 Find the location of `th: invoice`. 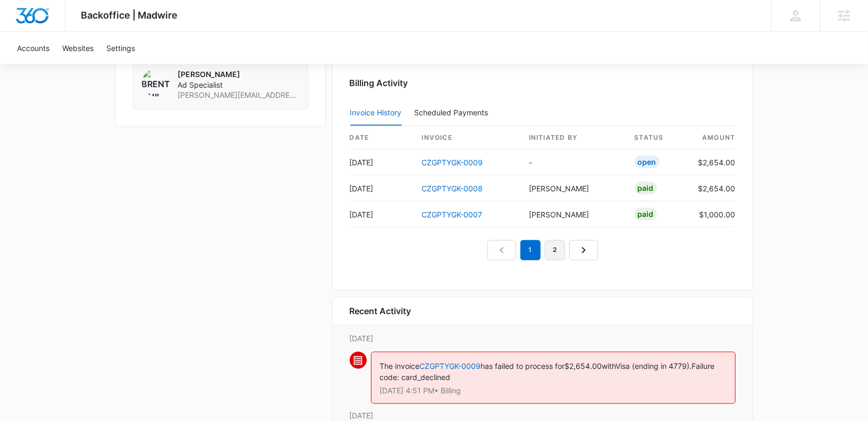

th: invoice is located at coordinates (467, 138).